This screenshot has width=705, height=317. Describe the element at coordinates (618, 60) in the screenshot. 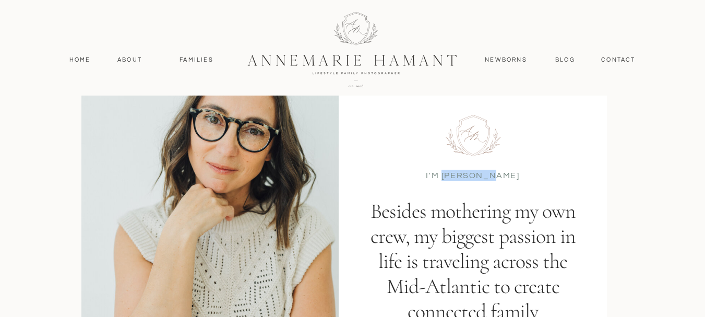

I see `a: contact` at that location.